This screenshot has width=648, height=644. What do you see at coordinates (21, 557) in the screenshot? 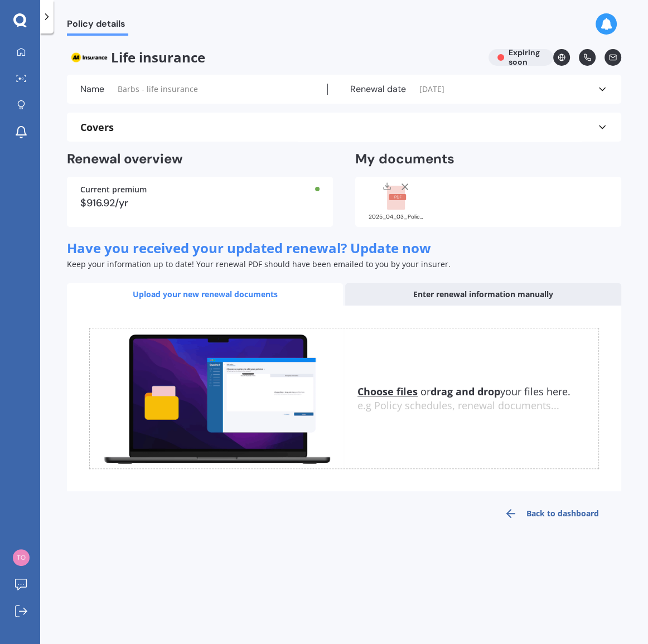
I see `img: fb91e7276346e9af1b553d48017d3697` at bounding box center [21, 557].